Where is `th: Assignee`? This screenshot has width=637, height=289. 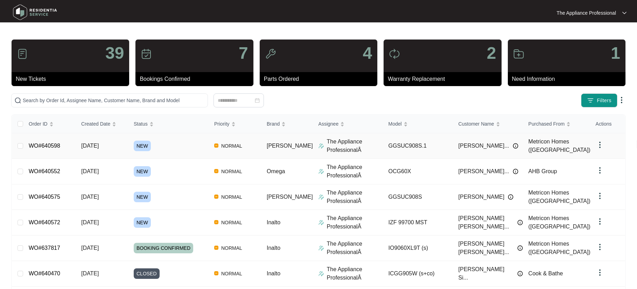 th: Assignee is located at coordinates (348, 124).